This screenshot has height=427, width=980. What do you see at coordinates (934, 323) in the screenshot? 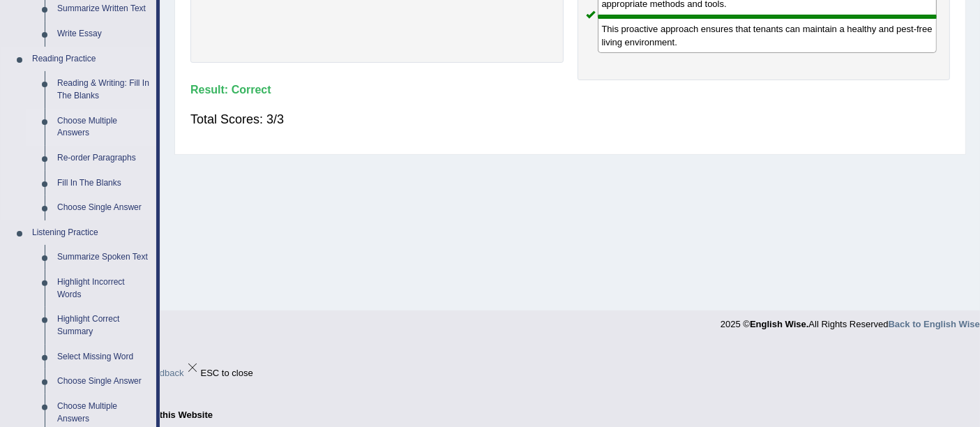
I see `a: Back to English Wise` at bounding box center [934, 323].